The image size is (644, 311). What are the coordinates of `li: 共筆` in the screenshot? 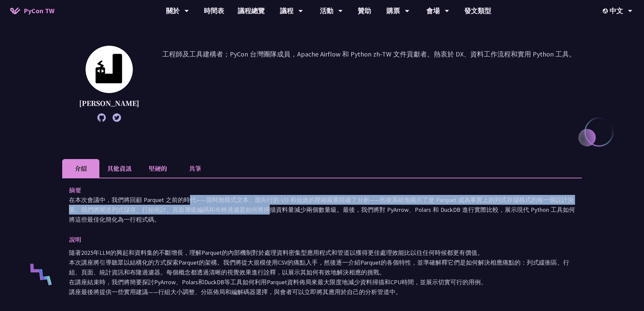 It's located at (195, 168).